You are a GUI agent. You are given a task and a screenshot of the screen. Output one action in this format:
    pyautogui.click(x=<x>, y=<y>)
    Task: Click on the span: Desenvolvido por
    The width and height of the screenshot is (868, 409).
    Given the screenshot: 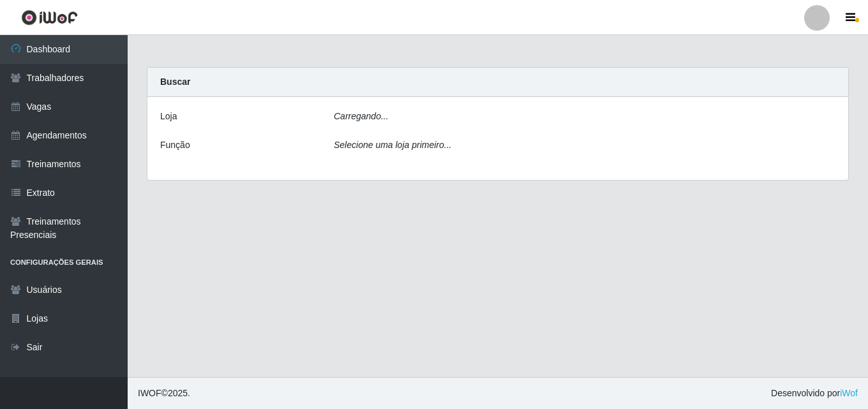 What is the action you would take?
    pyautogui.click(x=814, y=393)
    